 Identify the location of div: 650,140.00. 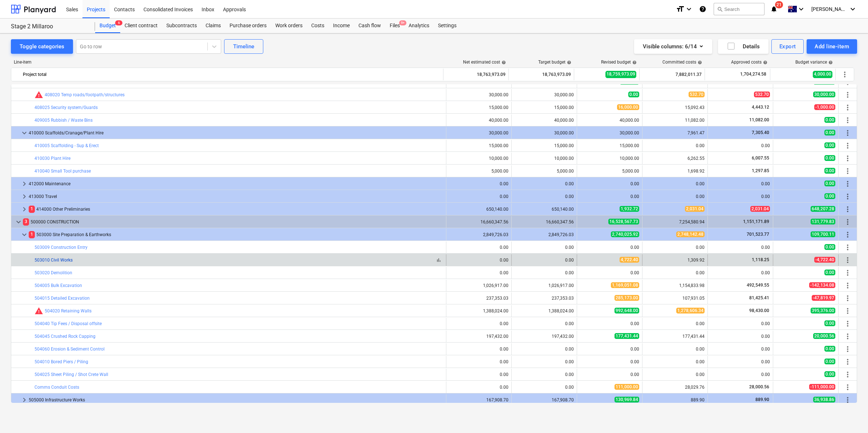
(479, 209).